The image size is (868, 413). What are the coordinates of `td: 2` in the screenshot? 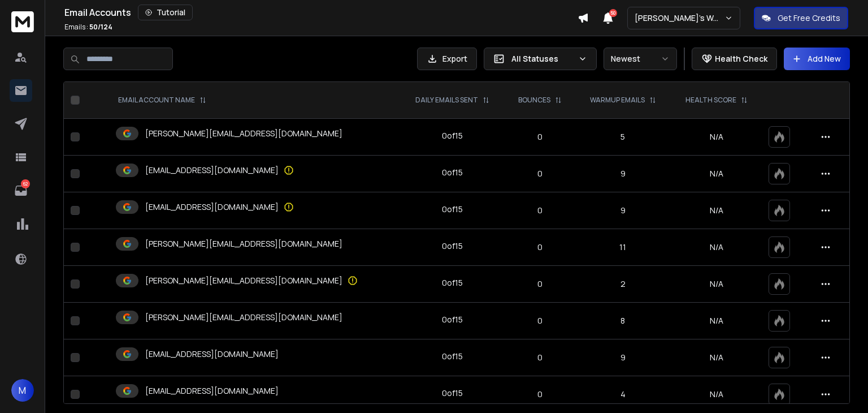 It's located at (622, 284).